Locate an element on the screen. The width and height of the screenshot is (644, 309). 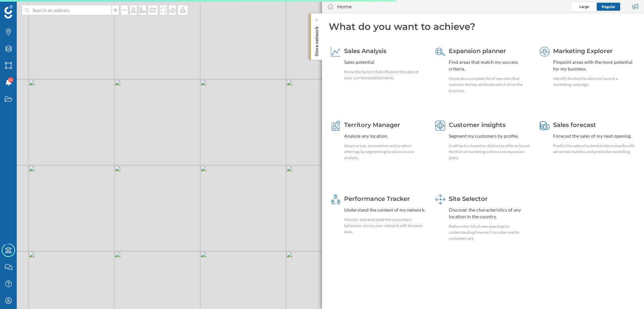
img: monitoring-360.svg is located at coordinates (336, 200).